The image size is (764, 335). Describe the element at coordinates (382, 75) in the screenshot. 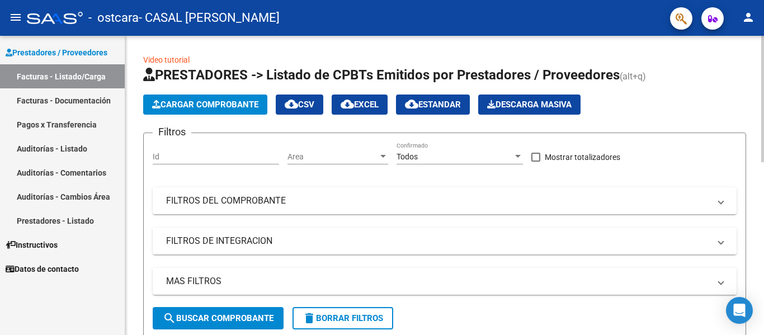

I see `span: PRESTADORES -> Listado de CPBTs Emitidos por Prestadores / Proveedores` at that location.